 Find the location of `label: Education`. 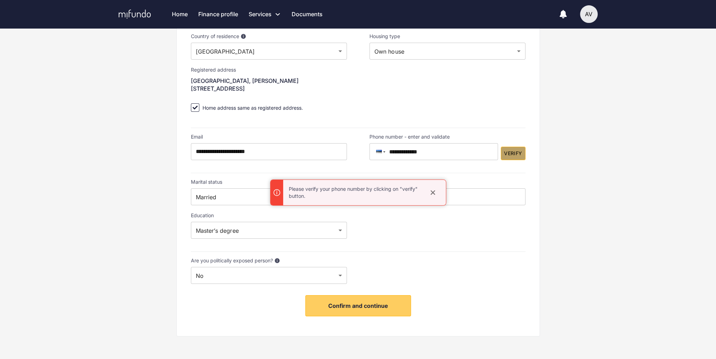

label: Education is located at coordinates (269, 215).